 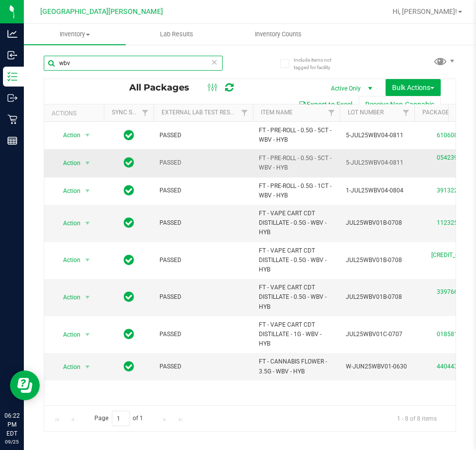 What do you see at coordinates (214, 62) in the screenshot?
I see `span: Clear` at bounding box center [214, 62].